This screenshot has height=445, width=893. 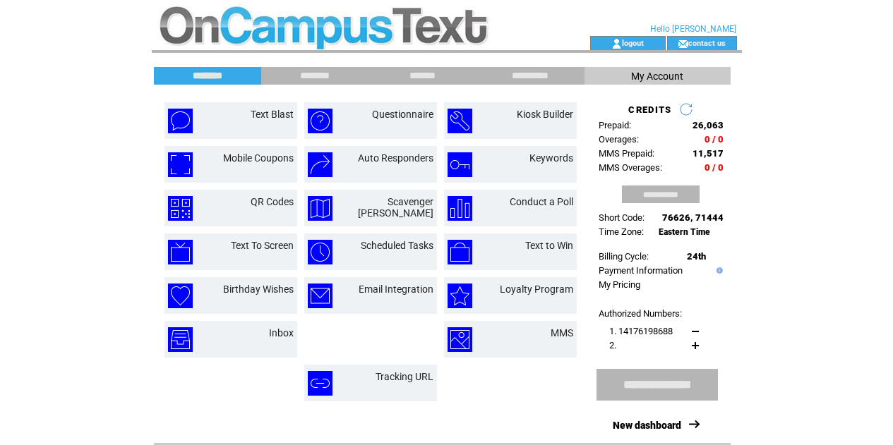 What do you see at coordinates (549, 246) in the screenshot?
I see `a: Text to Win` at bounding box center [549, 246].